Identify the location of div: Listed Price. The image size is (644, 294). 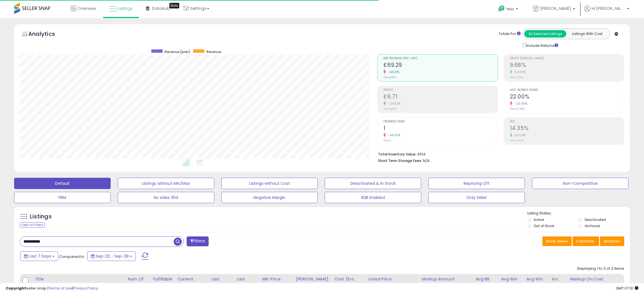
(393, 279).